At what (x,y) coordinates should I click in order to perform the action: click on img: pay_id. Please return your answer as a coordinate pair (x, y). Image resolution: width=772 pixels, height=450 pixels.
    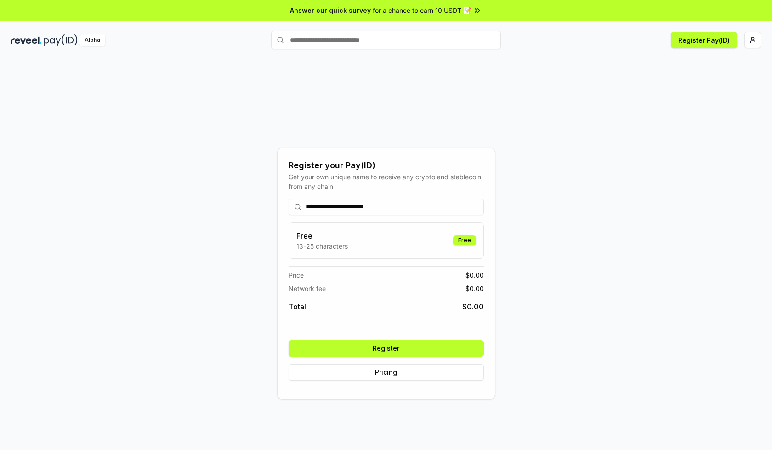
    Looking at the image, I should click on (61, 40).